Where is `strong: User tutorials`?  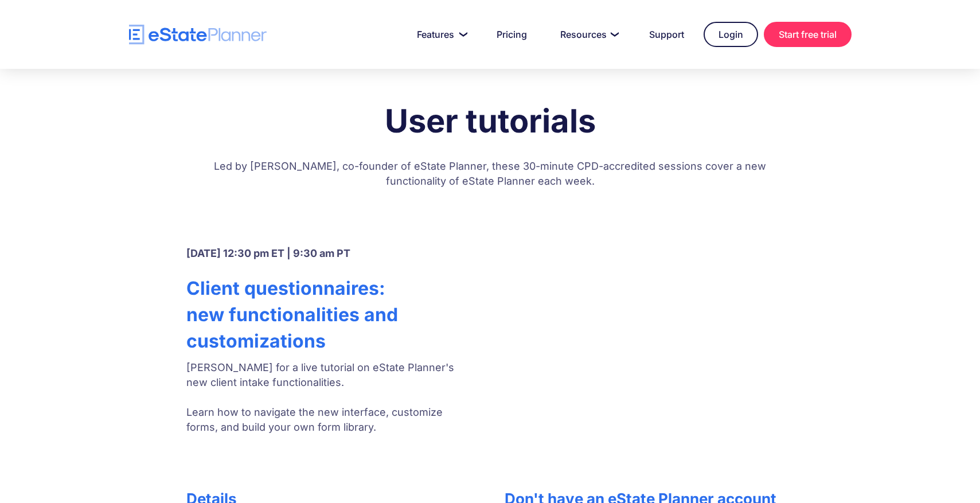 strong: User tutorials is located at coordinates (490, 121).